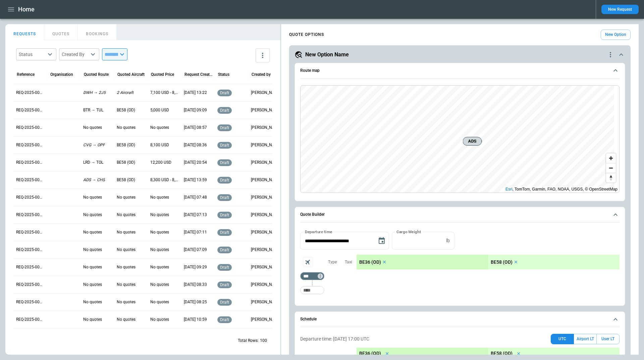 The width and height of the screenshot is (644, 360). What do you see at coordinates (263, 56) in the screenshot?
I see `button: more` at bounding box center [263, 56].